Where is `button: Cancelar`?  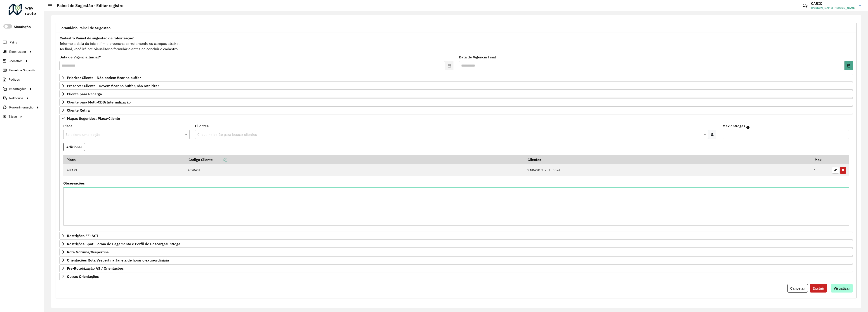 button: Cancelar is located at coordinates (797, 288).